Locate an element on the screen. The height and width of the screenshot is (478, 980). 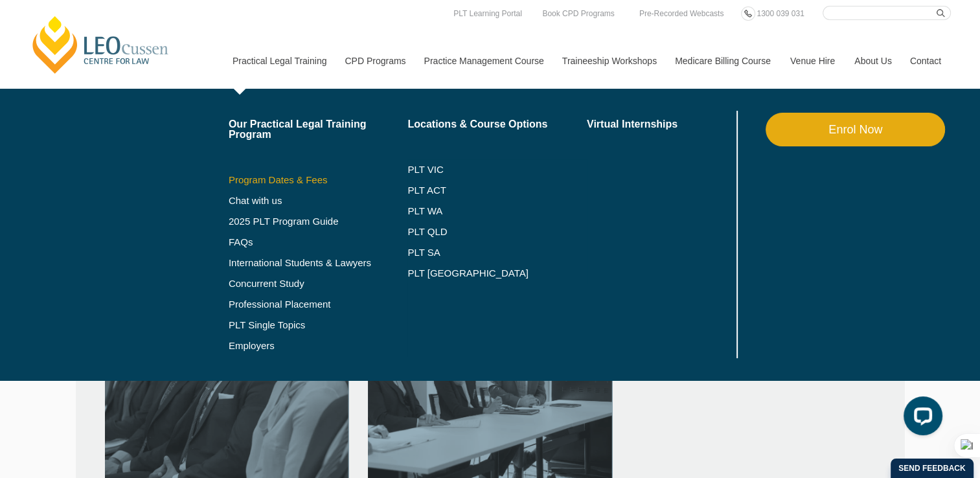
a: CPD Programs is located at coordinates (374, 61).